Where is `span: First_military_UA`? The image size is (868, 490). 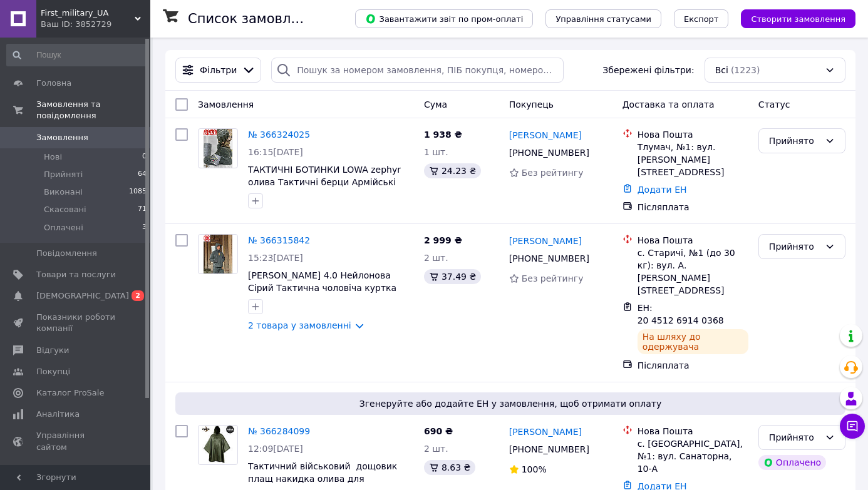
span: First_military_UA is located at coordinates (87, 13).